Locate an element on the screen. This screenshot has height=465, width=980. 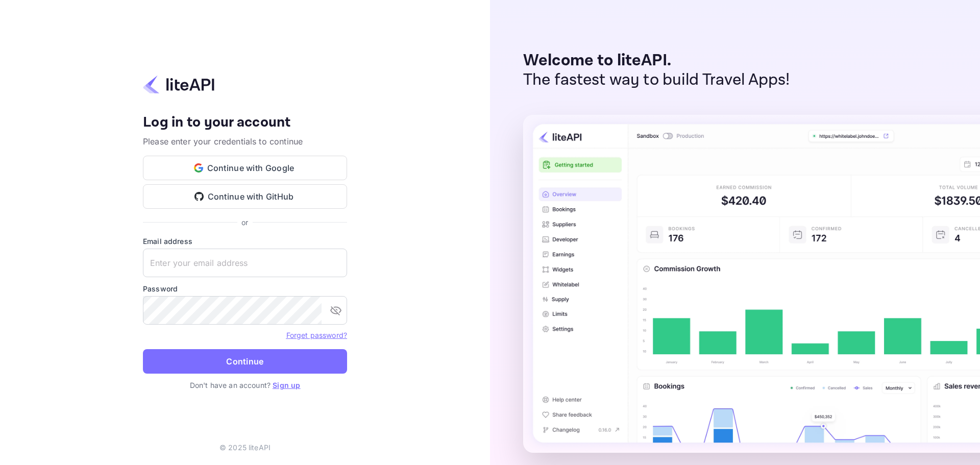
a: Sign up is located at coordinates (286, 385).